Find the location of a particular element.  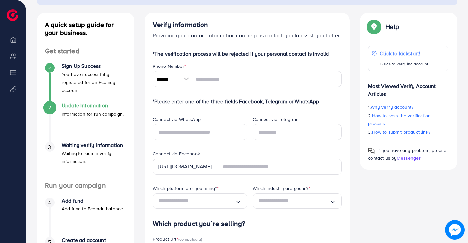

h4: Which product you’re selling? is located at coordinates (247, 224).